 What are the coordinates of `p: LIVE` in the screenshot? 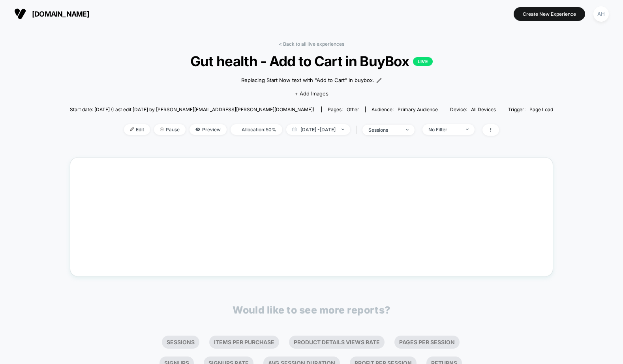 It's located at (423, 61).